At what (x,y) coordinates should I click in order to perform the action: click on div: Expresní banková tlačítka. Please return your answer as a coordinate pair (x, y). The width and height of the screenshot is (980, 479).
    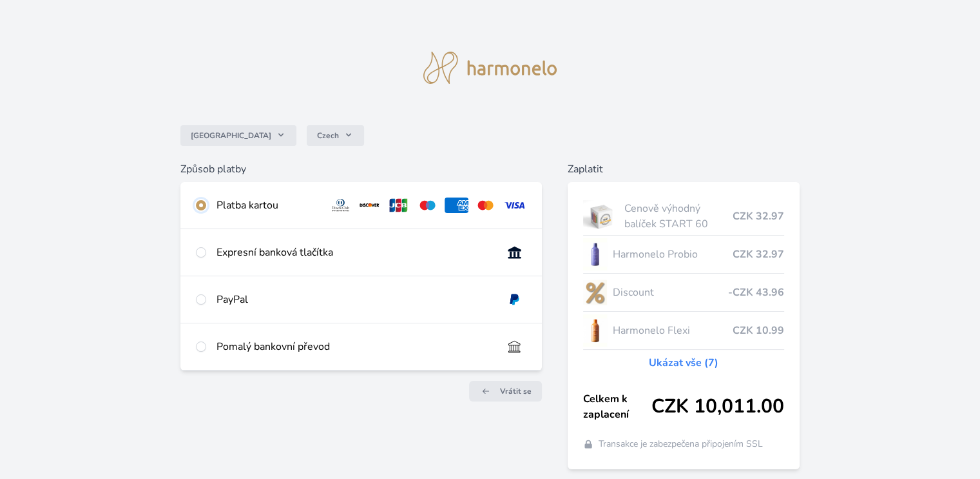
    Looking at the image, I should click on (354, 252).